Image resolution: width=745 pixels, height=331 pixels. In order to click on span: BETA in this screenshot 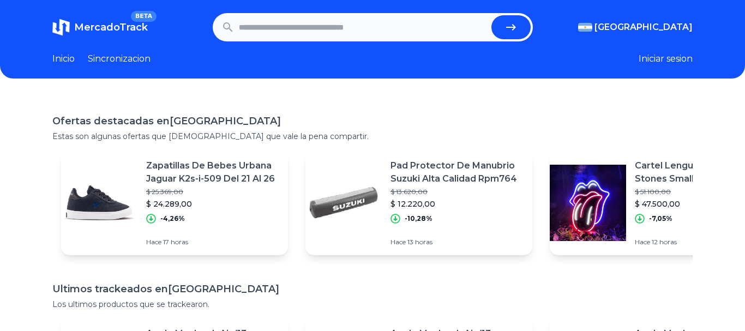, I will do `click(143, 16)`.